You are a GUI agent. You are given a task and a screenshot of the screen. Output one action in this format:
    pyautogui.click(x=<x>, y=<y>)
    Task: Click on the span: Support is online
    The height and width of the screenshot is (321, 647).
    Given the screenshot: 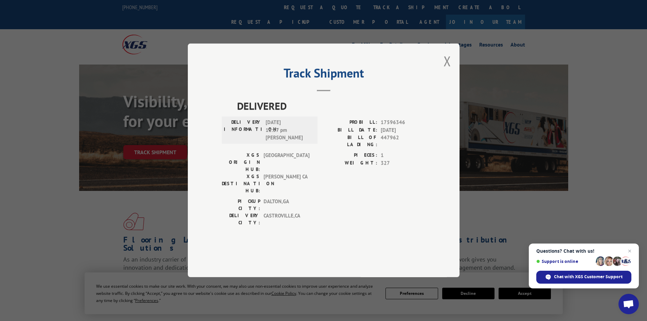 What is the action you would take?
    pyautogui.click(x=565, y=261)
    